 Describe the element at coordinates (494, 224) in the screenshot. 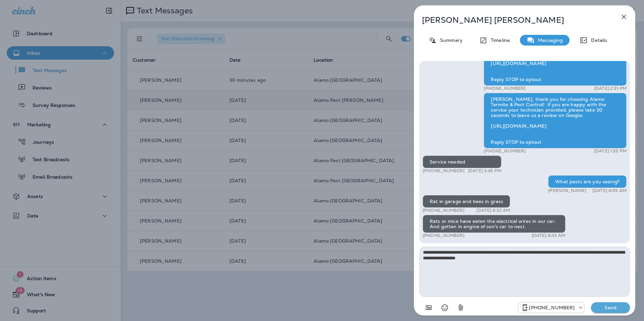

I see `div: Rats or mice have eaten the electrical wires in our car. And gotten in engine of son's car to nest.` at that location.